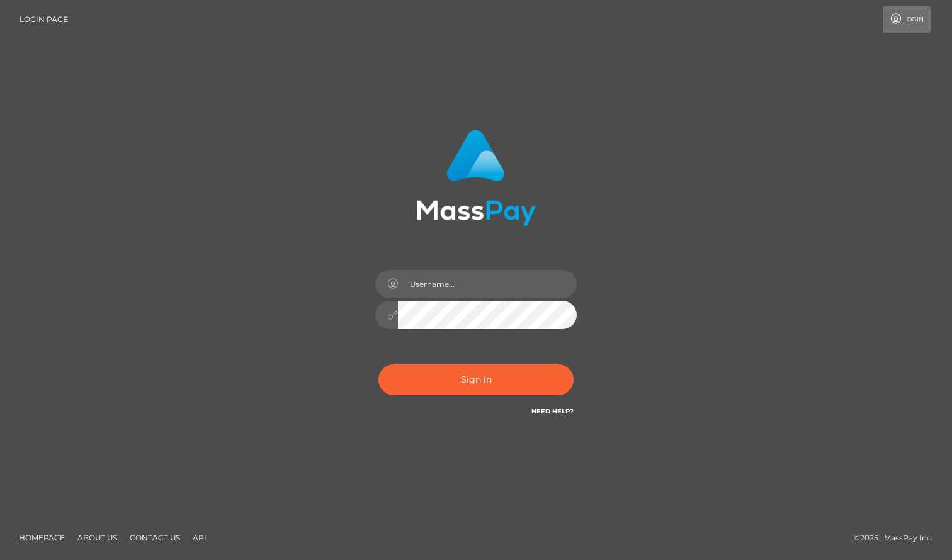  Describe the element at coordinates (155, 537) in the screenshot. I see `a: Contact Us` at that location.